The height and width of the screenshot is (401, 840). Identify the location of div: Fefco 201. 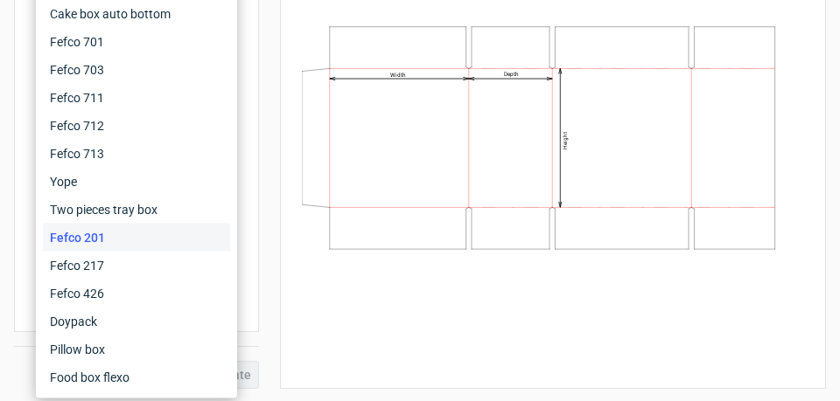
(136, 238).